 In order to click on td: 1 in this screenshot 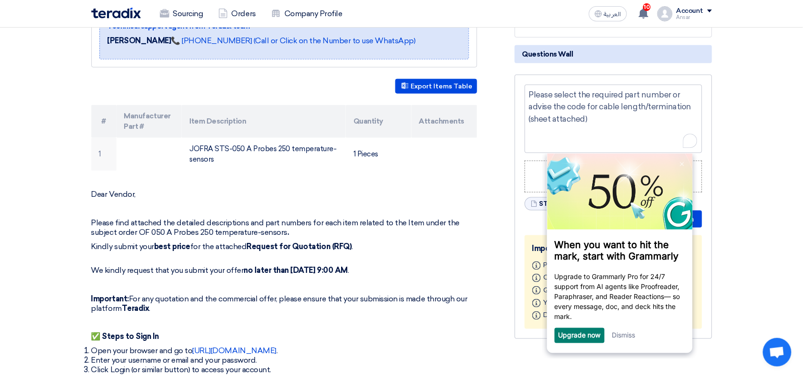, I will do `click(104, 154)`.